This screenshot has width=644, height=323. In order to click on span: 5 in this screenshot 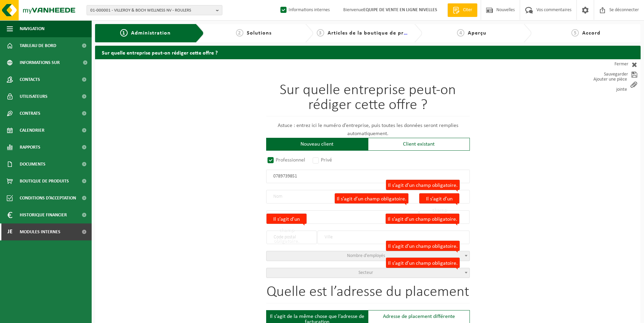, I will do `click(575, 33)`.